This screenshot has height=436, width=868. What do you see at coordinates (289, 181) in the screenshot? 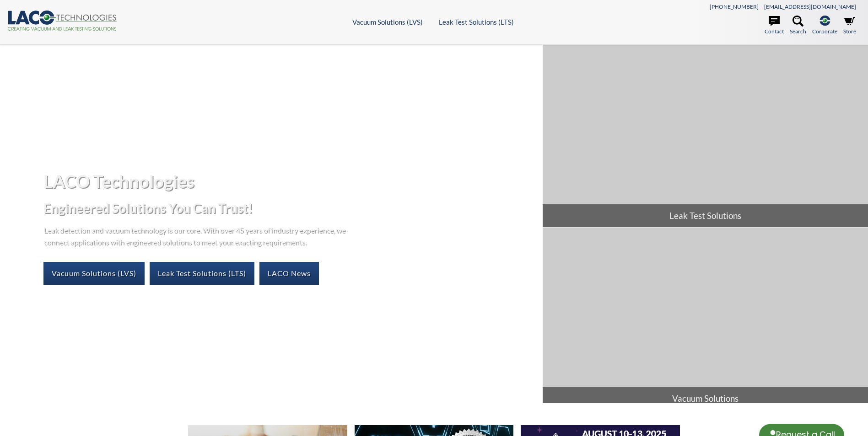
I see `h1: LACO Technologies` at bounding box center [289, 181].